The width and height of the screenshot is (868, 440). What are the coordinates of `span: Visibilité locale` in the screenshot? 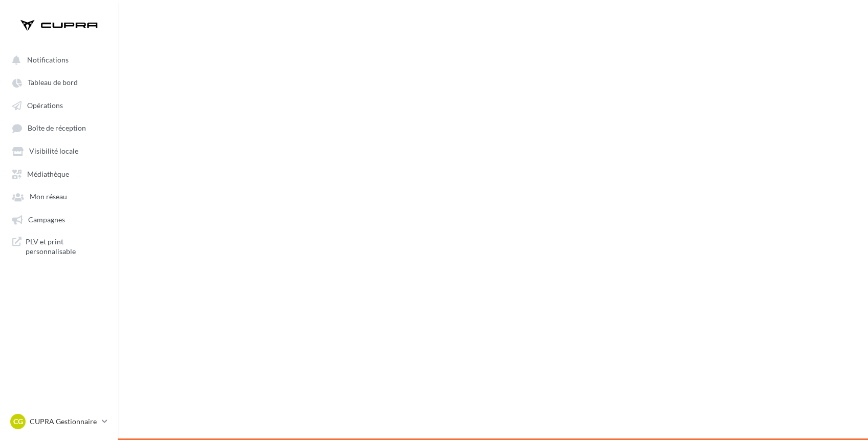 It's located at (54, 151).